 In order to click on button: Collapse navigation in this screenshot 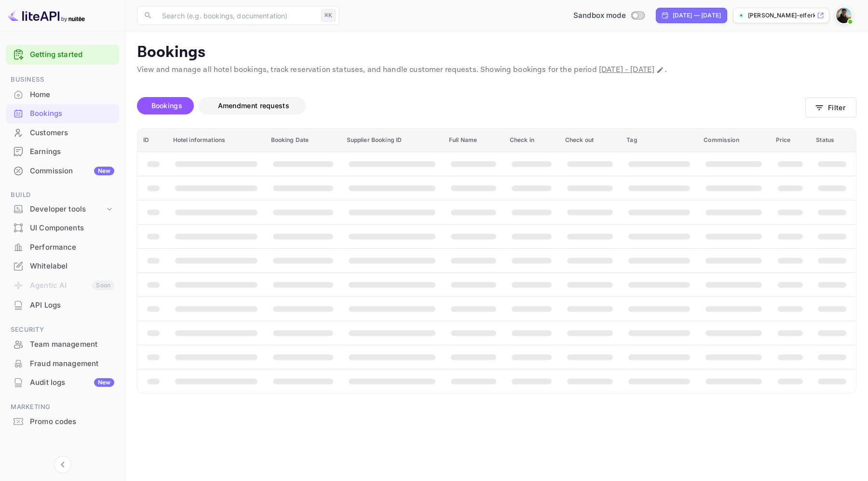, I will do `click(63, 465)`.